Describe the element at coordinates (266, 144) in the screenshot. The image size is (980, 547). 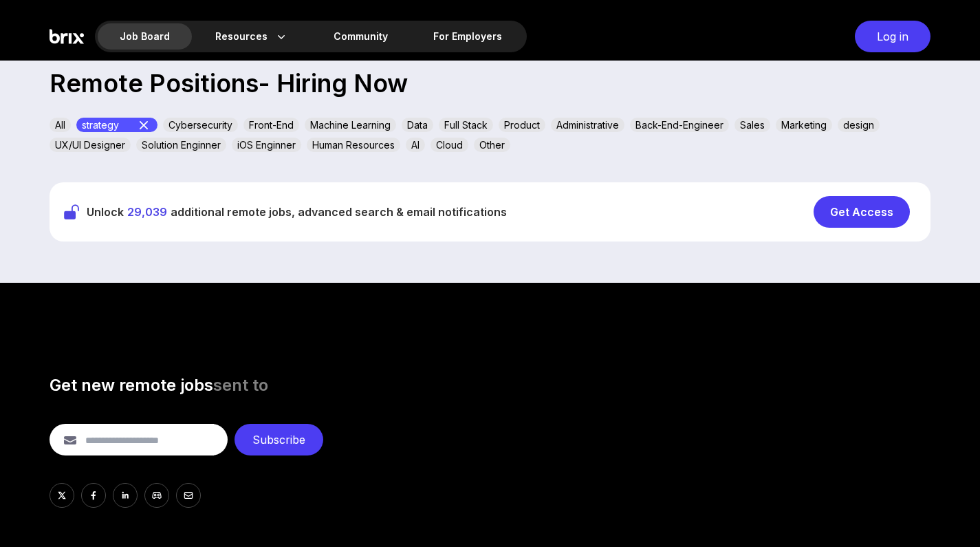
I see `div: iOS Enginner` at that location.